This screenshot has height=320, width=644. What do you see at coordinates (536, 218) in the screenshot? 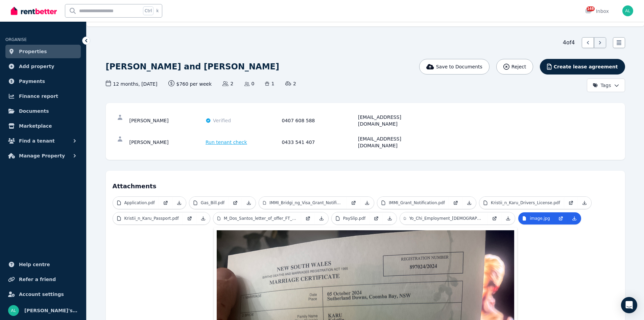
I see `a: image.jpg` at bounding box center [536, 218].